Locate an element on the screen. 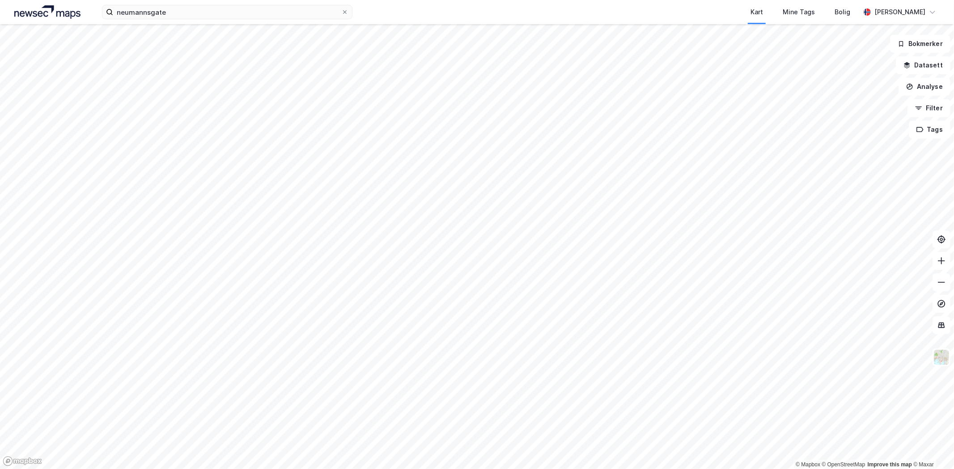 This screenshot has width=954, height=469. a: OpenStreetMap is located at coordinates (843, 465).